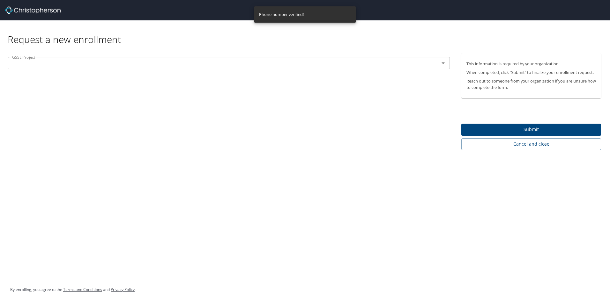 The height and width of the screenshot is (304, 610). What do you see at coordinates (33, 10) in the screenshot?
I see `img: cbt logo` at bounding box center [33, 10].